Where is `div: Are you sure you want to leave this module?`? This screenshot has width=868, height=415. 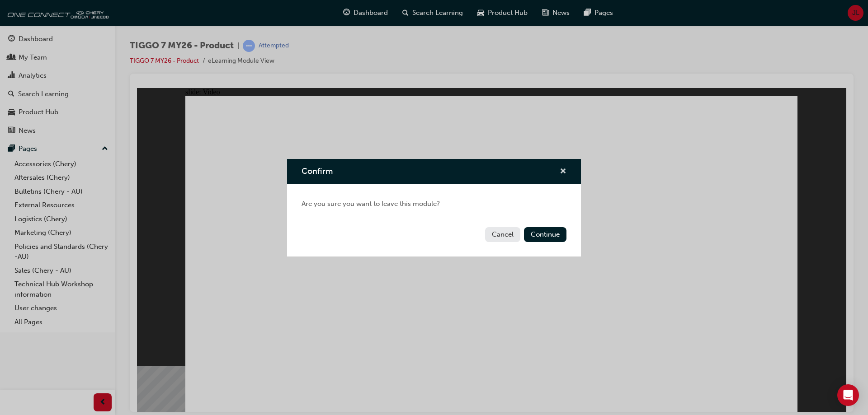 div: Are you sure you want to leave this module? is located at coordinates (434, 204).